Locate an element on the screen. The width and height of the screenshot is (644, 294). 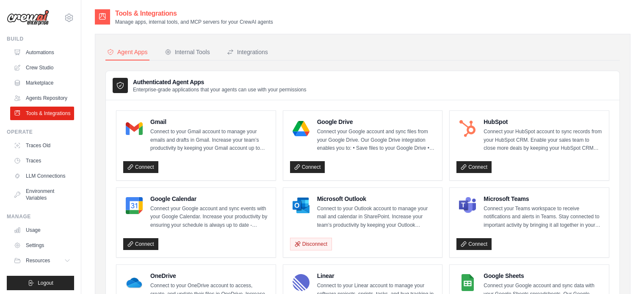
p: Connect to your Outlook account to manage your mail and calendar in SharePoint. Increase your tea... is located at coordinates (377, 217).